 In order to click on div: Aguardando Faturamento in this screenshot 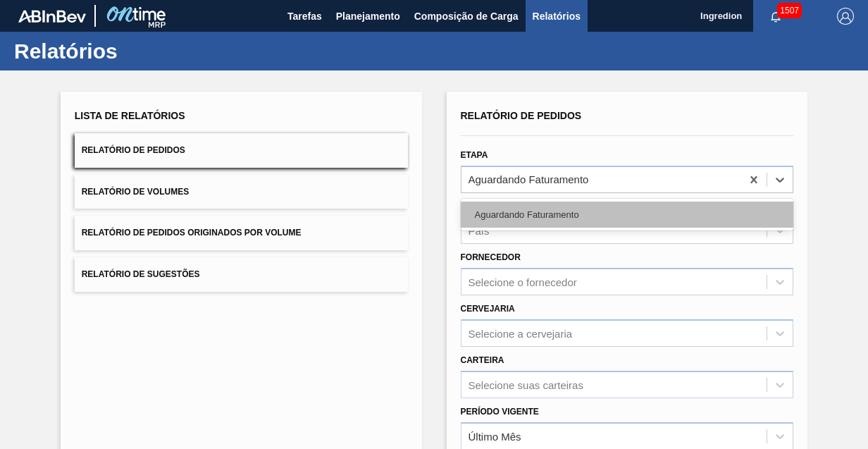, I will do `click(627, 215)`.